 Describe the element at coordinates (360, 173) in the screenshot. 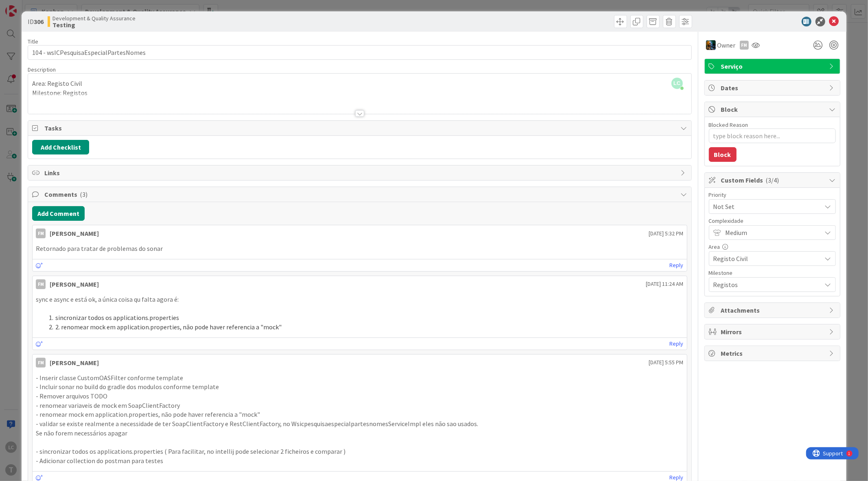

I see `span: Links` at that location.